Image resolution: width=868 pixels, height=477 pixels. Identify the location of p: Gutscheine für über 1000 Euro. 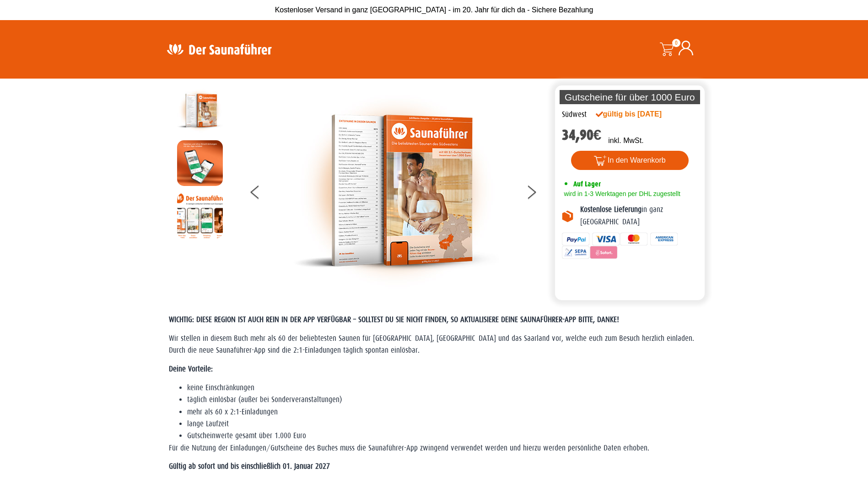
(630, 97).